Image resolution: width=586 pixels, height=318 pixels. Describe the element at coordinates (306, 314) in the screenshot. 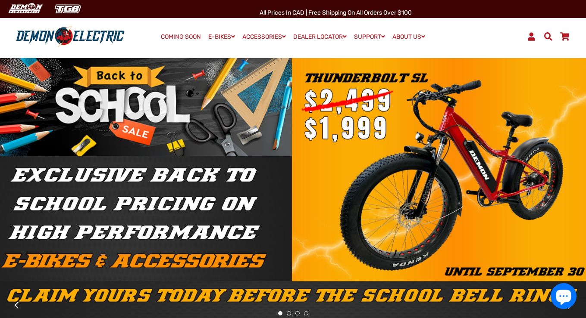

I see `button: 4 of 4` at that location.